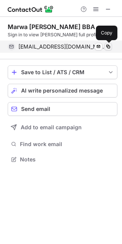 This screenshot has width=122, height=244. Describe the element at coordinates (62, 160) in the screenshot. I see `button: Notes` at that location.